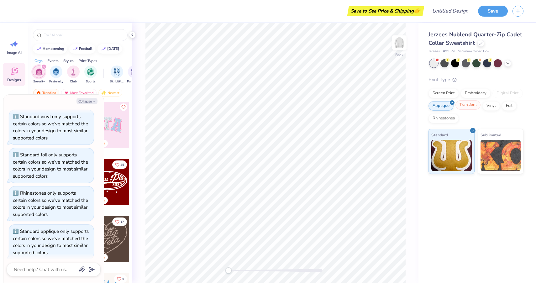 This screenshot has height=283, width=536. I want to click on img: Sublimated, so click(500, 155).